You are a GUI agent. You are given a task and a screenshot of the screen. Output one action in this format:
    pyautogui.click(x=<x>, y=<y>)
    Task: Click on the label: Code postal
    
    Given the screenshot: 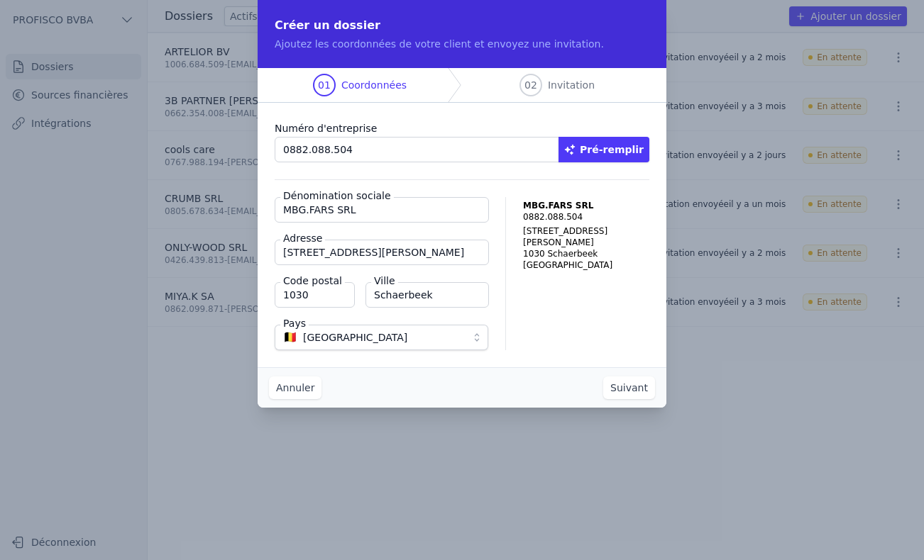 What is the action you would take?
    pyautogui.click(x=312, y=281)
    